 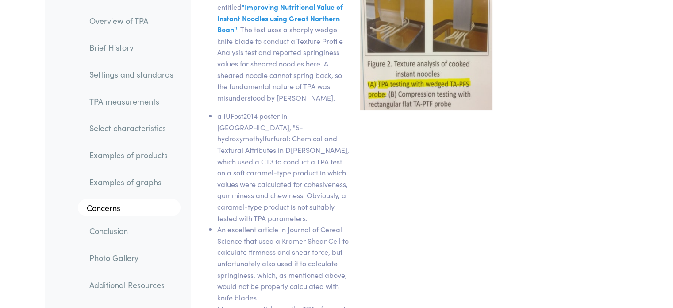 I want to click on a: Photo Gallery, so click(x=131, y=258).